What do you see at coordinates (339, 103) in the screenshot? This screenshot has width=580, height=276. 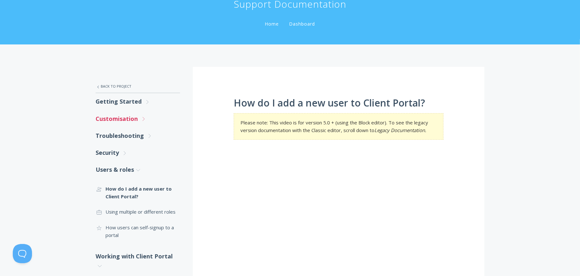 I see `h1: How do I add a new user to Client Portal?` at bounding box center [339, 103].